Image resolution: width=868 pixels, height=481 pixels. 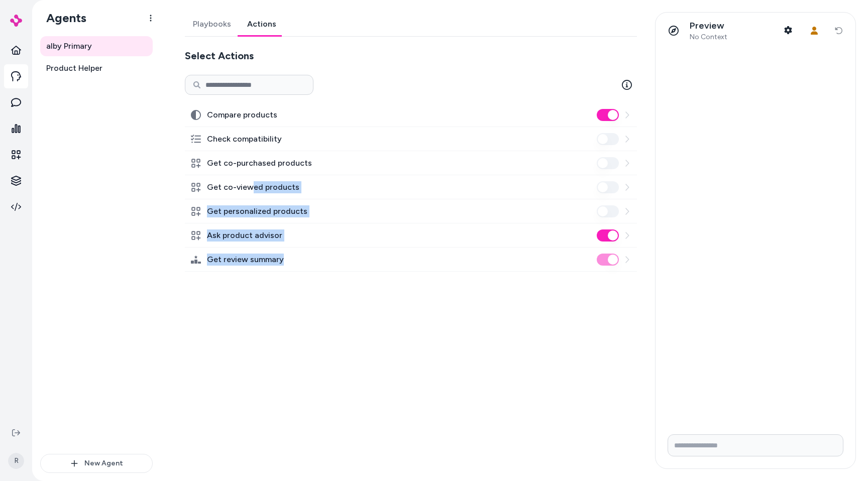 What do you see at coordinates (96, 68) in the screenshot?
I see `a: Product Helper` at bounding box center [96, 68].